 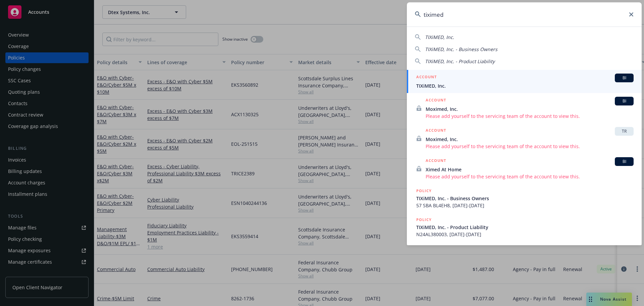 What do you see at coordinates (524, 169) in the screenshot?
I see `a: ACCOUNTBIXimed At HomePlease add yourself to the servicing team of the account to view this.` at bounding box center [524, 169].